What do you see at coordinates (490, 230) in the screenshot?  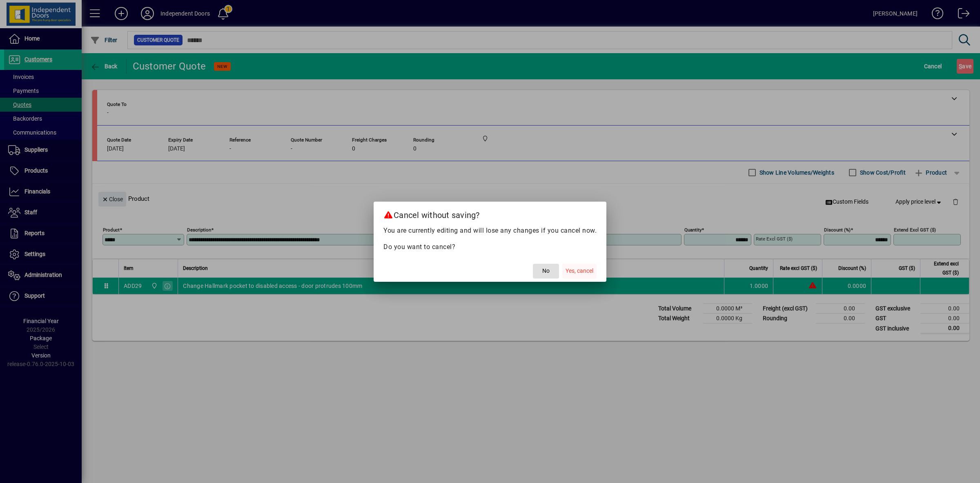 I see `p: You are currently editing and will lose any changes if you cancel now.` at bounding box center [490, 230].